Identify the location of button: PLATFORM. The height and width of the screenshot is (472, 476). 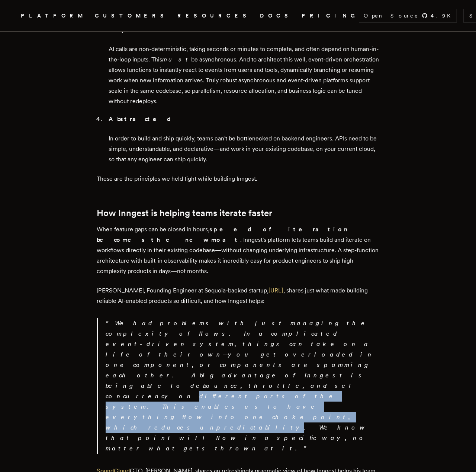
(53, 16).